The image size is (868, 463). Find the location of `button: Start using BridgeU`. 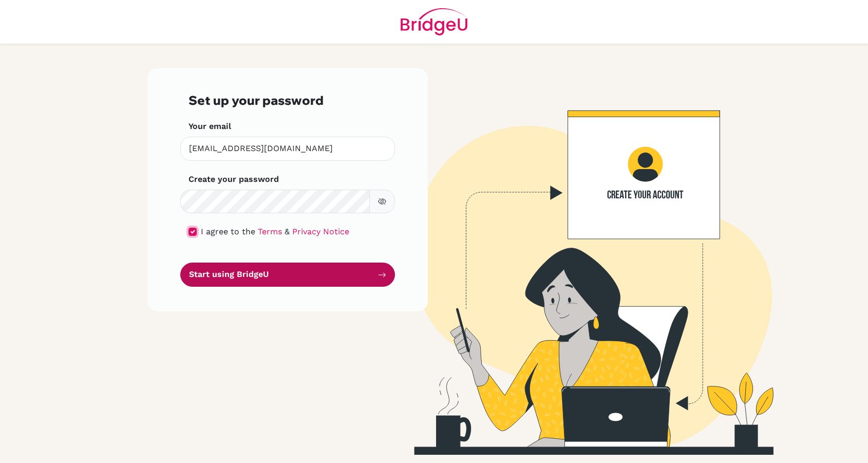

button: Start using BridgeU is located at coordinates (288, 275).